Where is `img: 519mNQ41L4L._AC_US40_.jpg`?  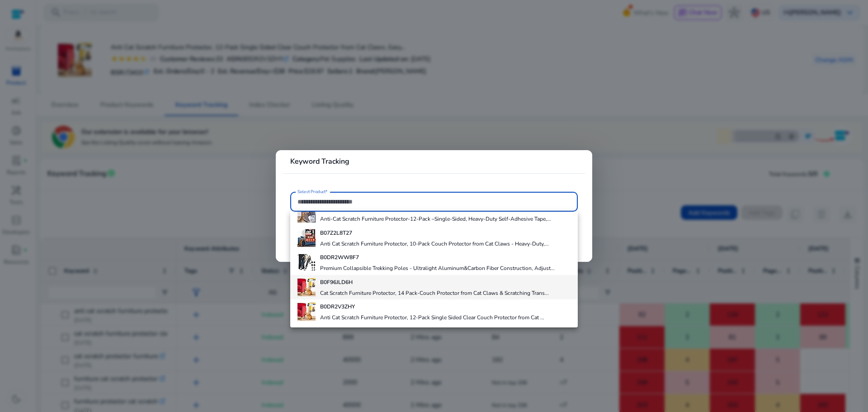 img: 519mNQ41L4L._AC_US40_.jpg is located at coordinates (306, 287).